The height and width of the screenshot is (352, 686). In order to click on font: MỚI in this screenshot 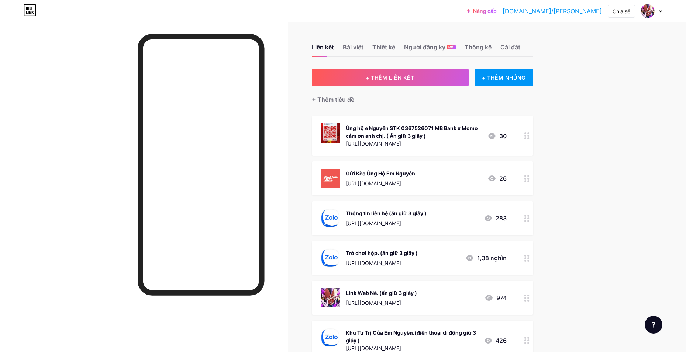, I will do `click(451, 47)`.